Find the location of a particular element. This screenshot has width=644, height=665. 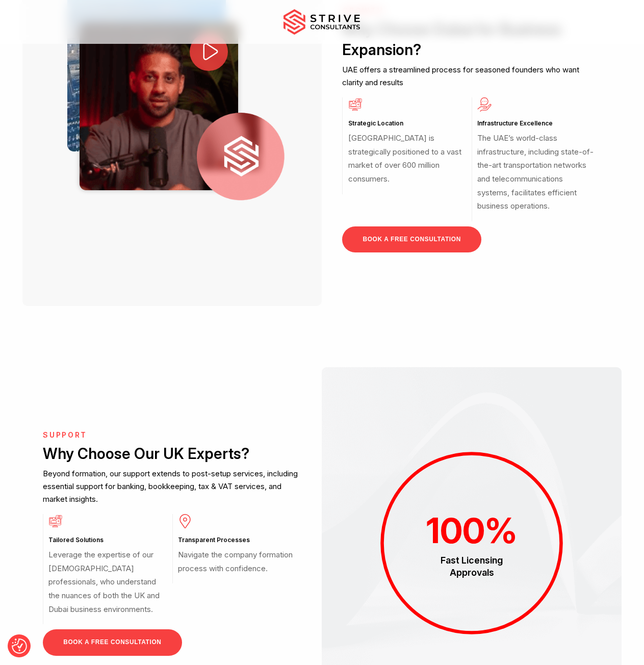

img: main-logo.svg is located at coordinates (321, 22).